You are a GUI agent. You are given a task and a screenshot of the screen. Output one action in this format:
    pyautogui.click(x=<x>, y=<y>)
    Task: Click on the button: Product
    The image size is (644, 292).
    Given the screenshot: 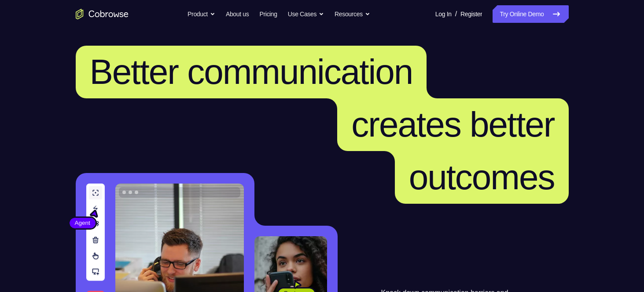 What is the action you would take?
    pyautogui.click(x=201, y=14)
    